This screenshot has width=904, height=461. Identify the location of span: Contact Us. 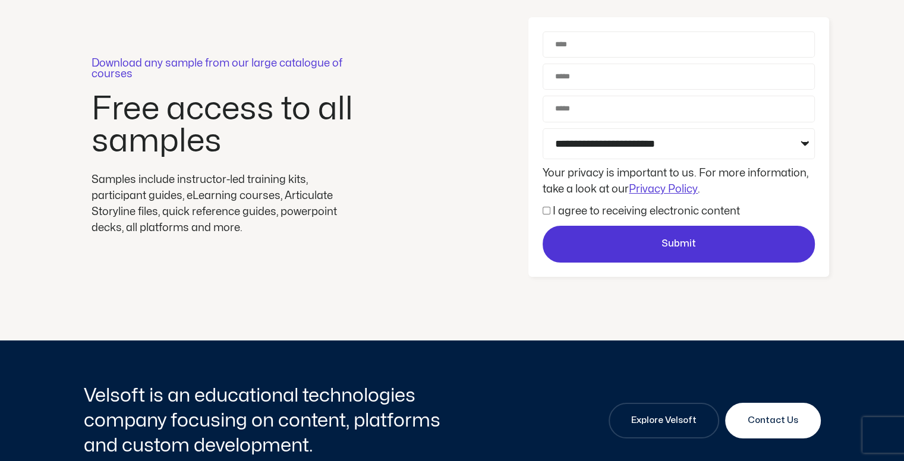
(773, 421).